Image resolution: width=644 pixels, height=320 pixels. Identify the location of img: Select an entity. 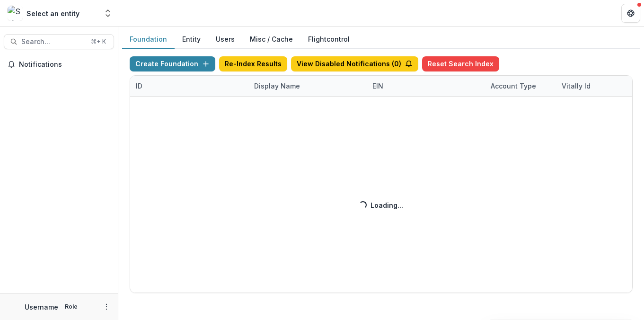
(16, 14).